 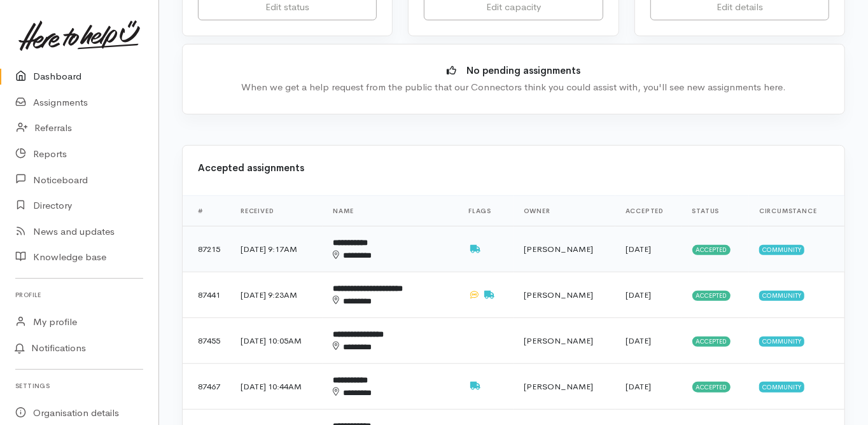 What do you see at coordinates (514, 87) in the screenshot?
I see `div: When we get a help request from the public that our Connectors think you could assist with, you'l...` at bounding box center [514, 87].